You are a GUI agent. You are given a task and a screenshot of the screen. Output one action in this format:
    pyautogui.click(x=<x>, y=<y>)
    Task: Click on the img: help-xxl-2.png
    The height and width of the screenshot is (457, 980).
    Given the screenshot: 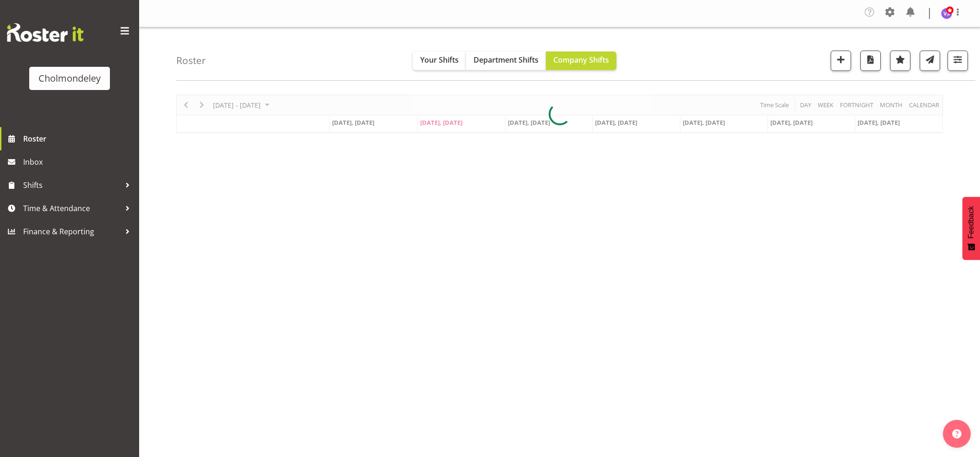 What is the action you would take?
    pyautogui.click(x=957, y=433)
    